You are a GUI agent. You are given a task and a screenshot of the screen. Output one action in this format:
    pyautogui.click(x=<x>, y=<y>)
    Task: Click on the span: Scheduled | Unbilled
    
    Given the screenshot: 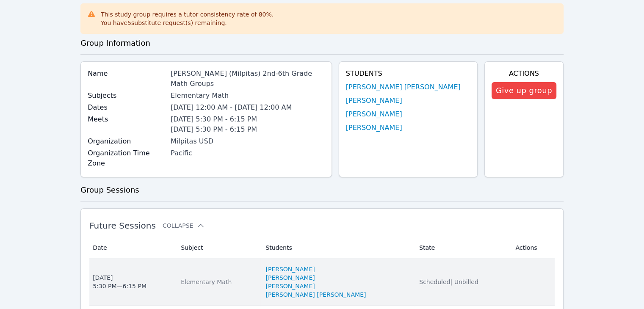 What is the action you would take?
    pyautogui.click(x=449, y=282)
    